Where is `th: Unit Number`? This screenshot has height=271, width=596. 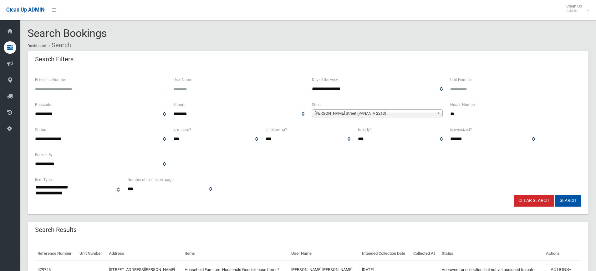
th: Unit Number is located at coordinates (92, 254).